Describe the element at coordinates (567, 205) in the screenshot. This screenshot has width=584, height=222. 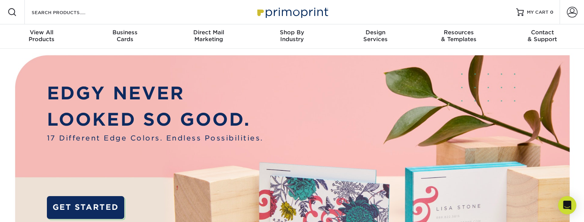
I see `div: Open Intercom Messenger` at that location.